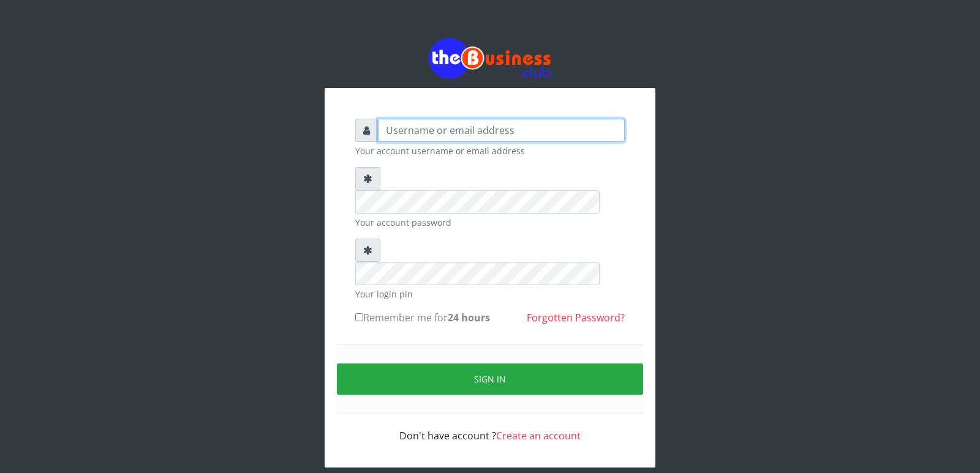 This screenshot has height=473, width=980. Describe the element at coordinates (468, 318) in the screenshot. I see `b: 24 hours` at that location.